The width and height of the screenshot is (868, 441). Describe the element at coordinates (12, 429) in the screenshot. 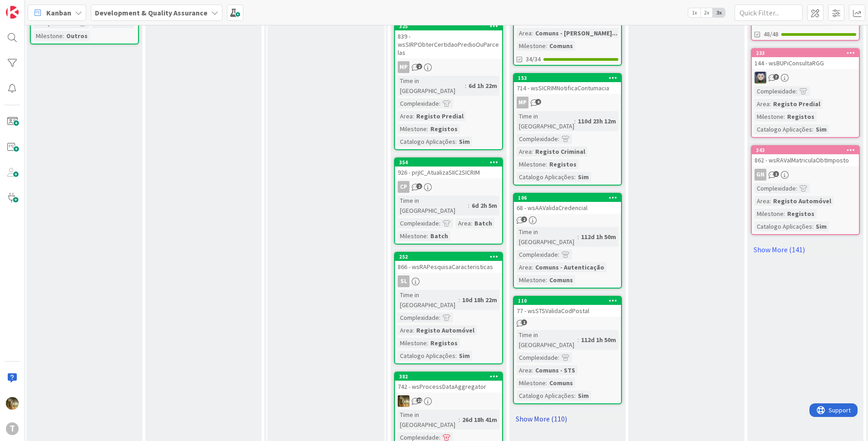

I see `div: T` at that location.